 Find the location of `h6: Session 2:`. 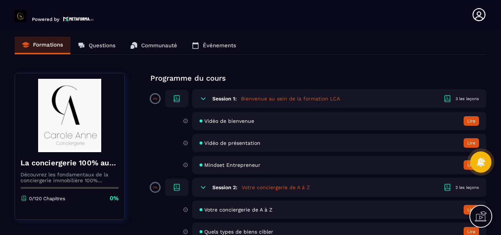

h6: Session 2: is located at coordinates (225, 188).